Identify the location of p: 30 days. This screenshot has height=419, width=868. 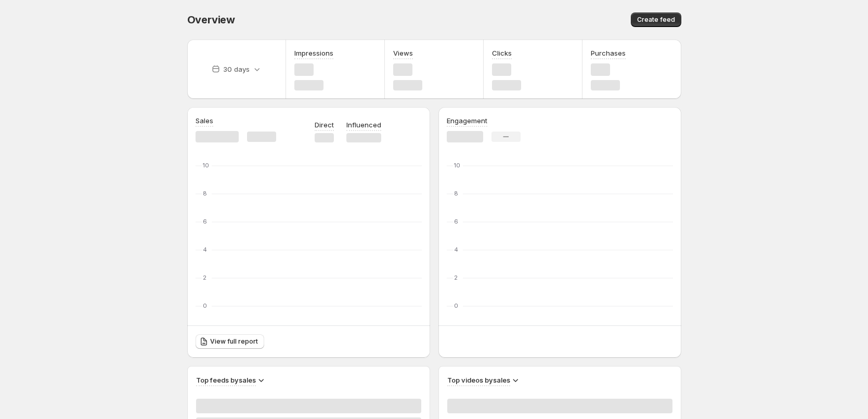
(236, 69).